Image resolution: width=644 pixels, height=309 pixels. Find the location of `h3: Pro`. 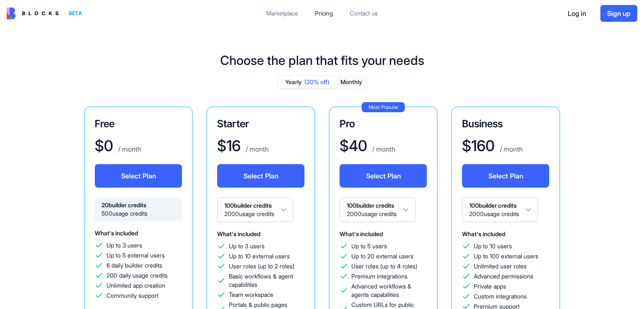

h3: Pro is located at coordinates (383, 124).